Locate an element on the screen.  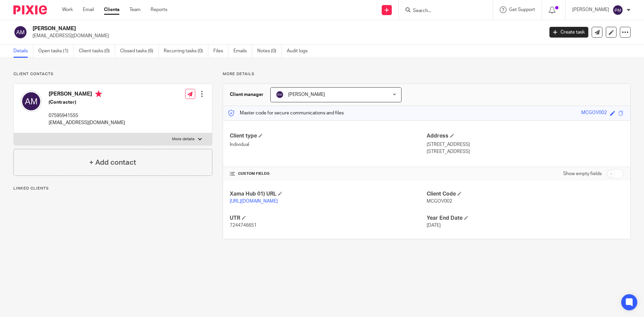
input: Search is located at coordinates (442, 11).